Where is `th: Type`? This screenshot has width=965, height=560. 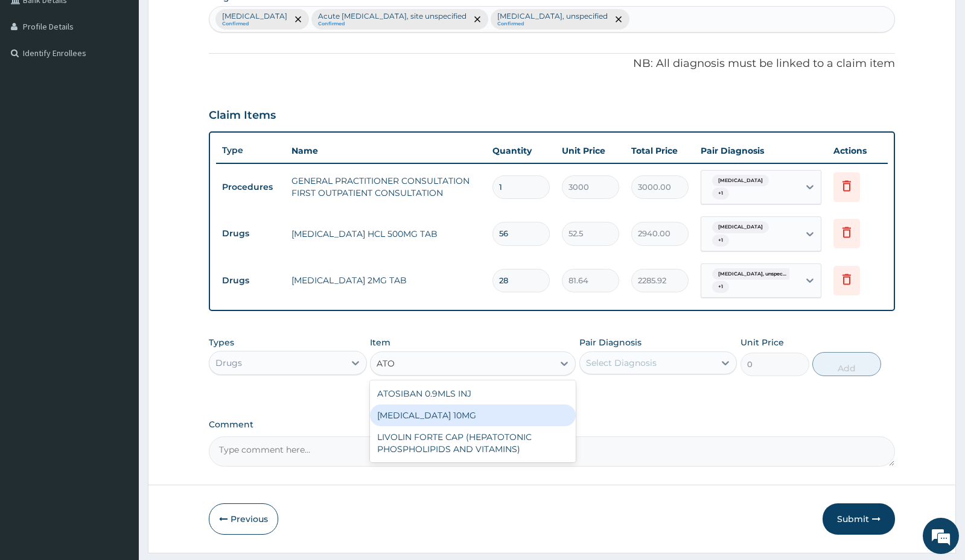 th: Type is located at coordinates (250, 150).